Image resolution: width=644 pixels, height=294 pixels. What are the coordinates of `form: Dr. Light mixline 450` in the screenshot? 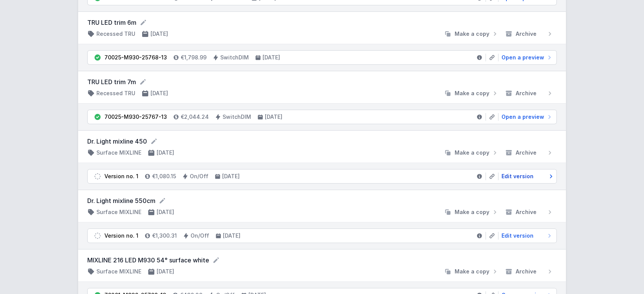 It's located at (322, 141).